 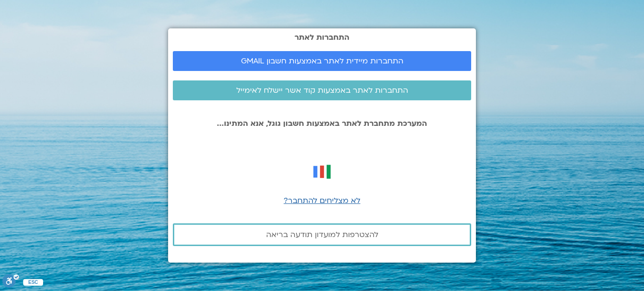 I want to click on a: התחברות מיידית לאתר באמצעות חשבון GMAIL, so click(x=322, y=61).